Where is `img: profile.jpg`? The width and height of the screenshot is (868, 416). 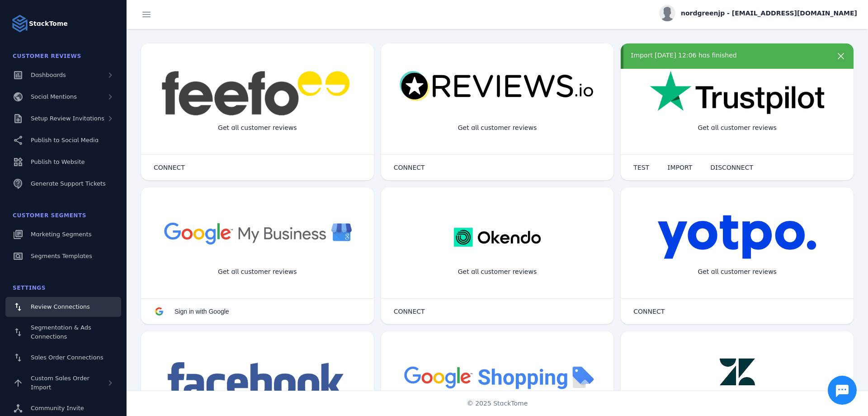 img: profile.jpg is located at coordinates (667, 13).